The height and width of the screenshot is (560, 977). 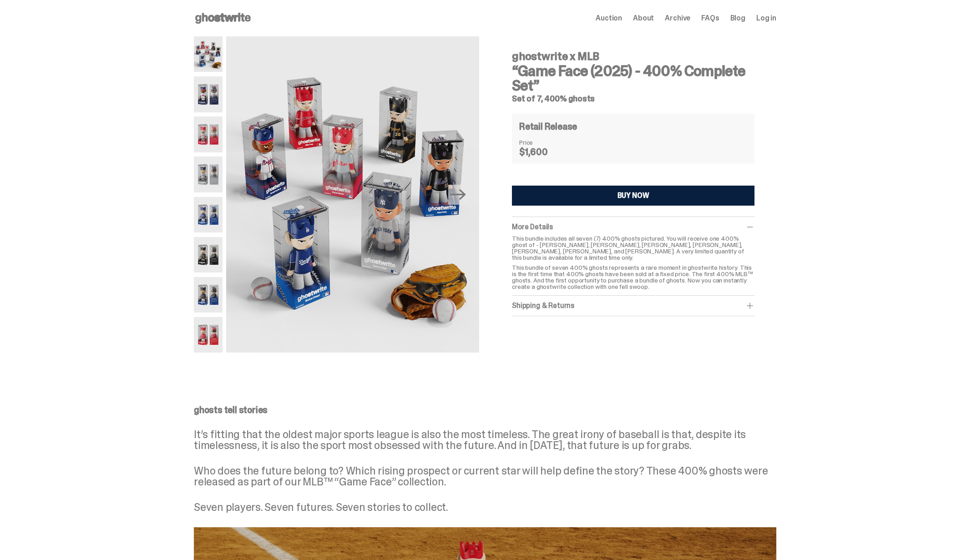 What do you see at coordinates (632, 79) in the screenshot?
I see `h3: “Game Face (2025) - 400% Complete Set”` at bounding box center [632, 79].